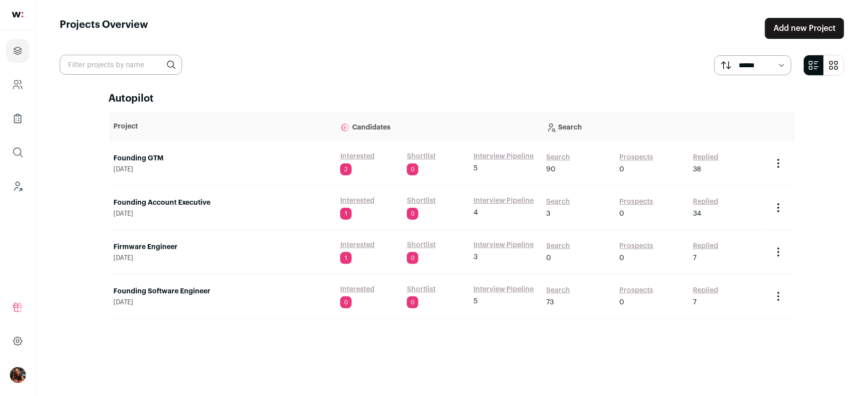 The height and width of the screenshot is (396, 868). Describe the element at coordinates (221, 291) in the screenshot. I see `a: Founding Software Engineer` at that location.